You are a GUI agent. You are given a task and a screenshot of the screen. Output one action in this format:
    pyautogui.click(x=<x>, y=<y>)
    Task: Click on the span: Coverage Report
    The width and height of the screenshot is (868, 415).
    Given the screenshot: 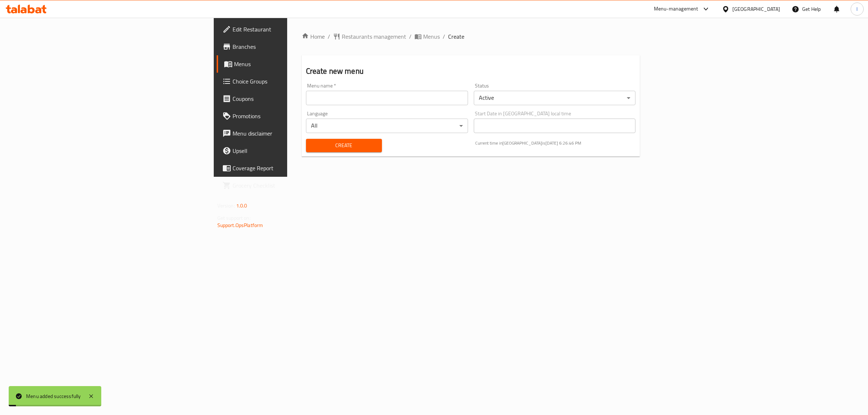 What is the action you would take?
    pyautogui.click(x=293, y=168)
    